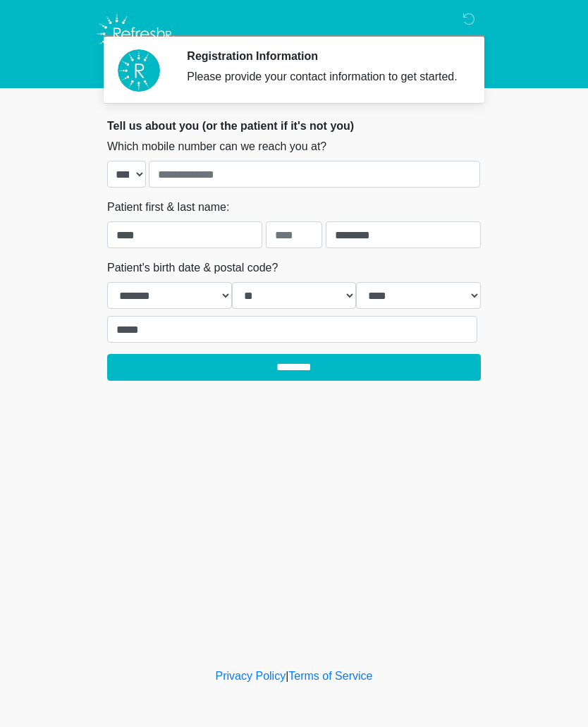  What do you see at coordinates (168, 207) in the screenshot?
I see `label: Patient first & last name:` at bounding box center [168, 207].